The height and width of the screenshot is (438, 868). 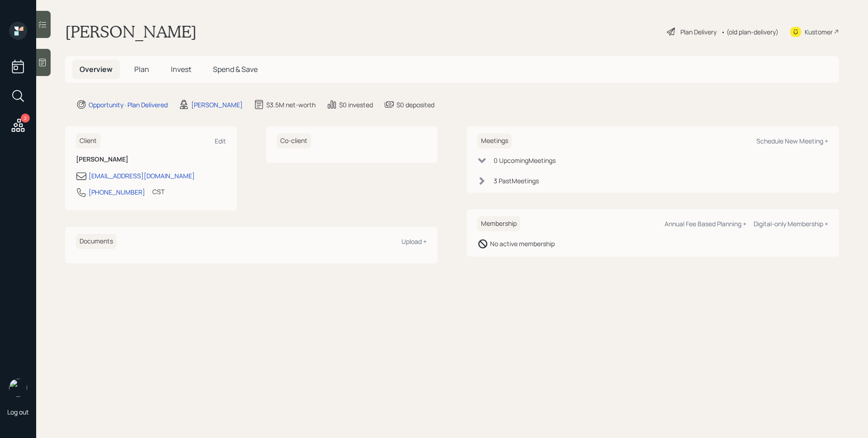 What do you see at coordinates (96, 241) in the screenshot?
I see `h6: Documents` at bounding box center [96, 241].